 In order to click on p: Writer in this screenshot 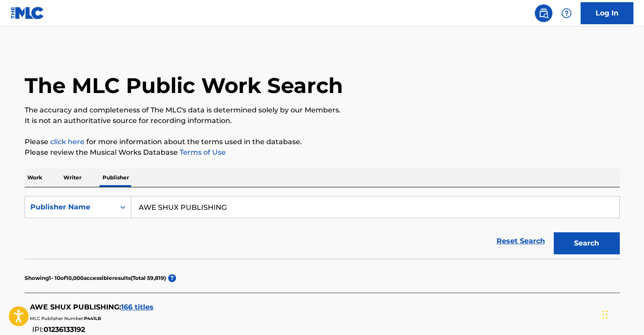, I will do `click(72, 177)`.